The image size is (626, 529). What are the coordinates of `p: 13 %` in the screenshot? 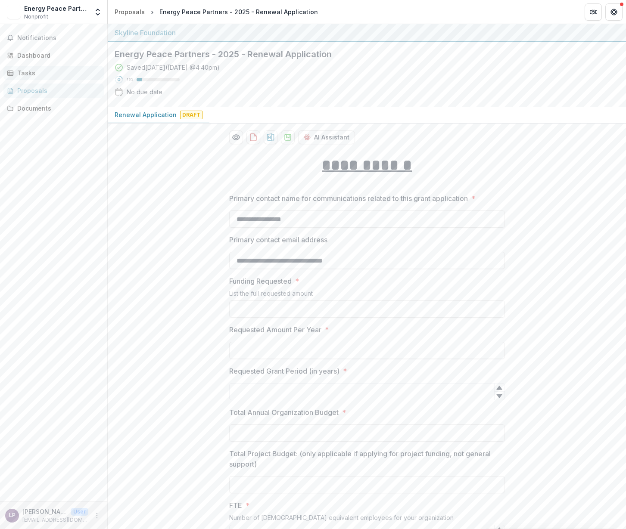 It's located at (130, 80).